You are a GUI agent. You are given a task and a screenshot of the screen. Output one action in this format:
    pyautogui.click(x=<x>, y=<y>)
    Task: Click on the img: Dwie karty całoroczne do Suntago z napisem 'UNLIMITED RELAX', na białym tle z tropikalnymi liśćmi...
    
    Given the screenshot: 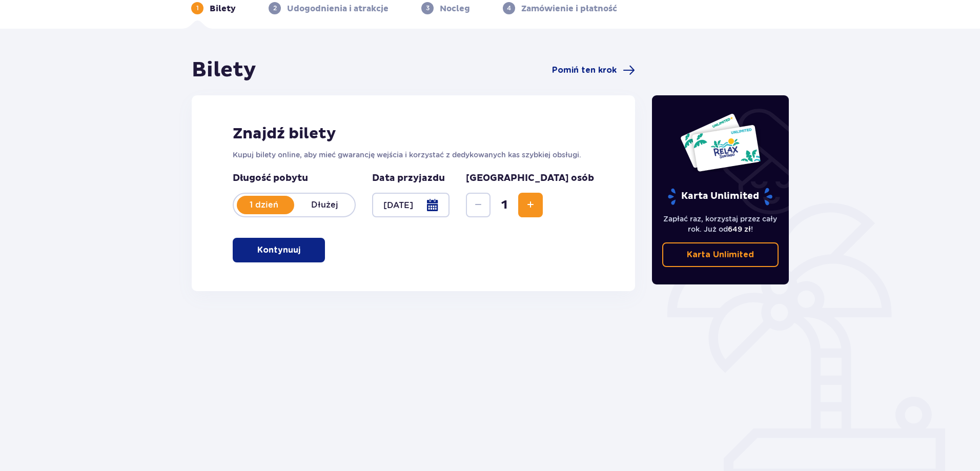 What is the action you would take?
    pyautogui.click(x=720, y=142)
    